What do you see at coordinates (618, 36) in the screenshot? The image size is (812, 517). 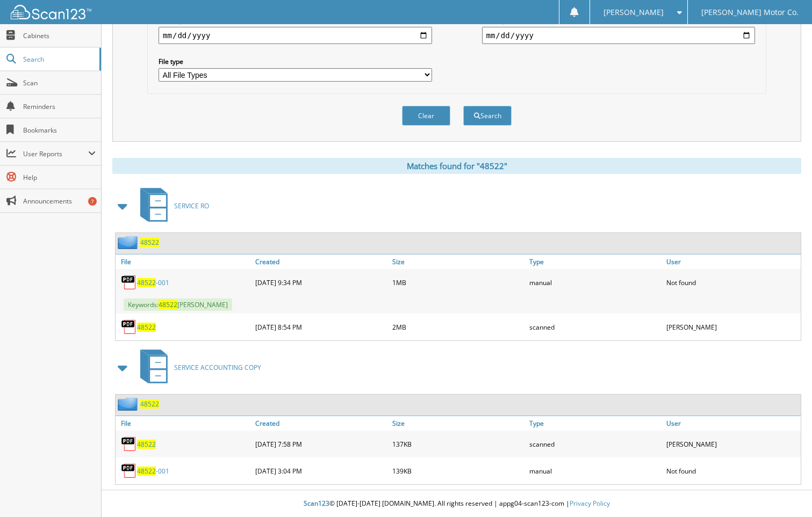 I see `input: end` at bounding box center [618, 36].